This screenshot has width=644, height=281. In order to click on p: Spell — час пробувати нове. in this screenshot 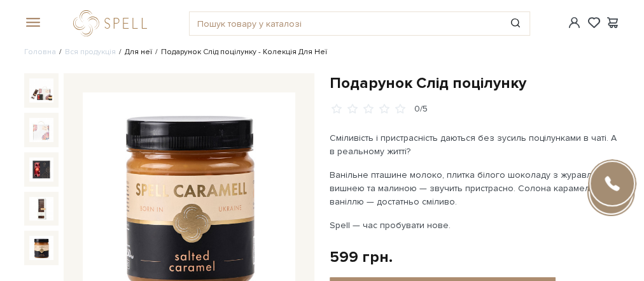, I will do `click(475, 225)`.